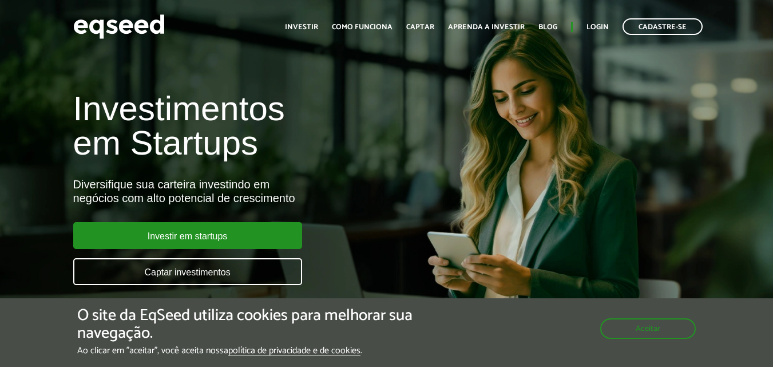 The height and width of the screenshot is (367, 773). I want to click on a: Login, so click(597, 27).